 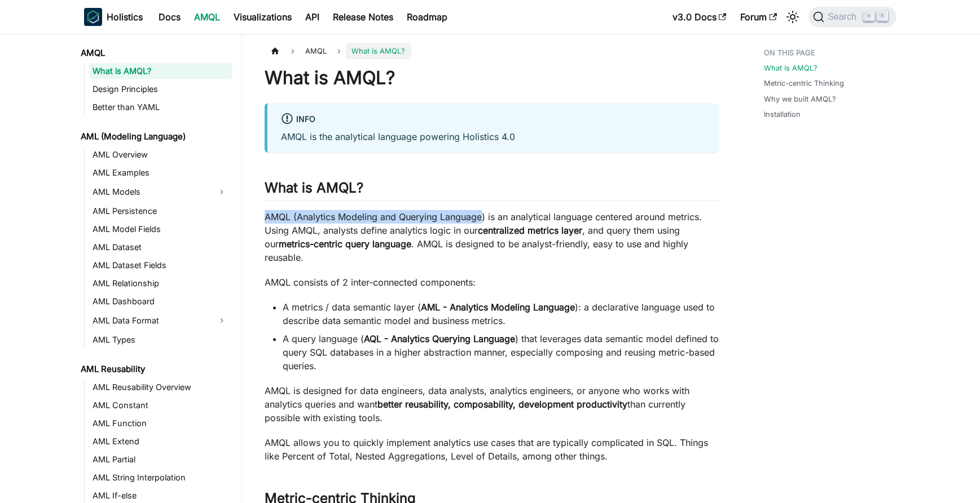 What do you see at coordinates (160, 283) in the screenshot?
I see `a: AML Relationship` at bounding box center [160, 283].